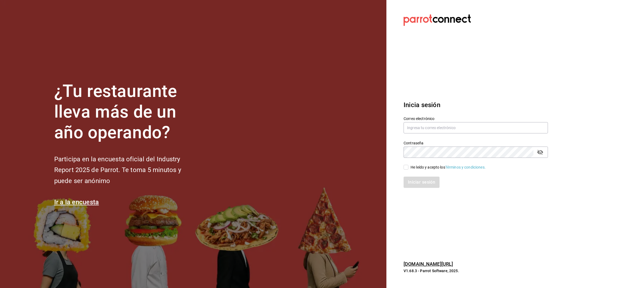 The width and height of the screenshot is (644, 288). I want to click on input: Ingresa tu correo electrónico, so click(475, 128).